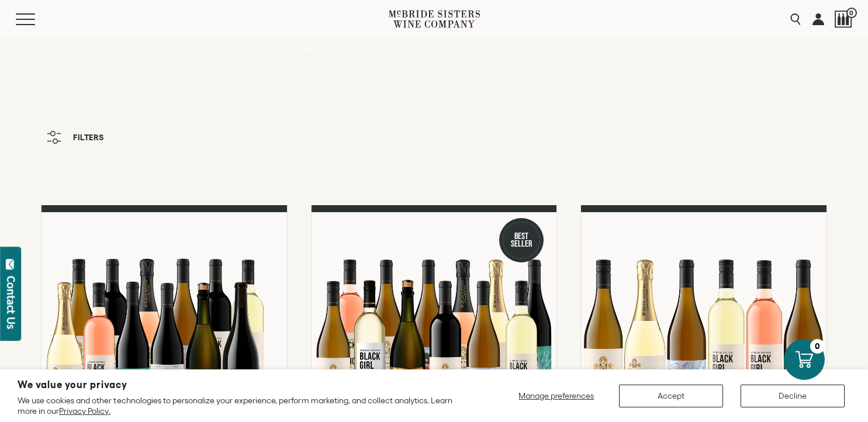 Image resolution: width=868 pixels, height=422 pixels. What do you see at coordinates (613, 49) in the screenshot?
I see `span: FIND NEAR YOU` at bounding box center [613, 49].